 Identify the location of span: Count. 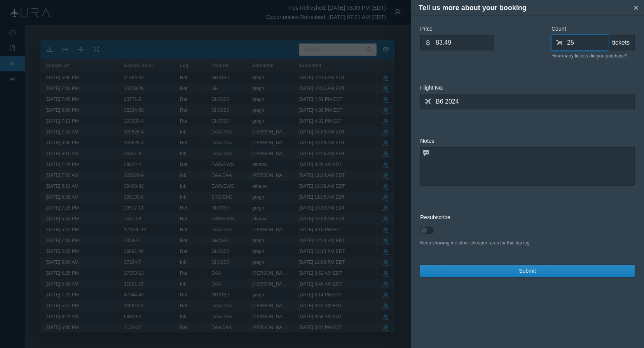
(559, 29).